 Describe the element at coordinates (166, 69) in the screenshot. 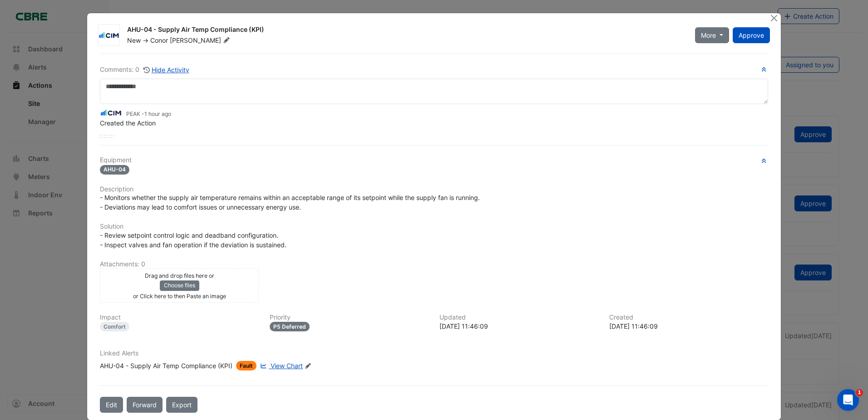

I see `button: Hide Activity` at that location.